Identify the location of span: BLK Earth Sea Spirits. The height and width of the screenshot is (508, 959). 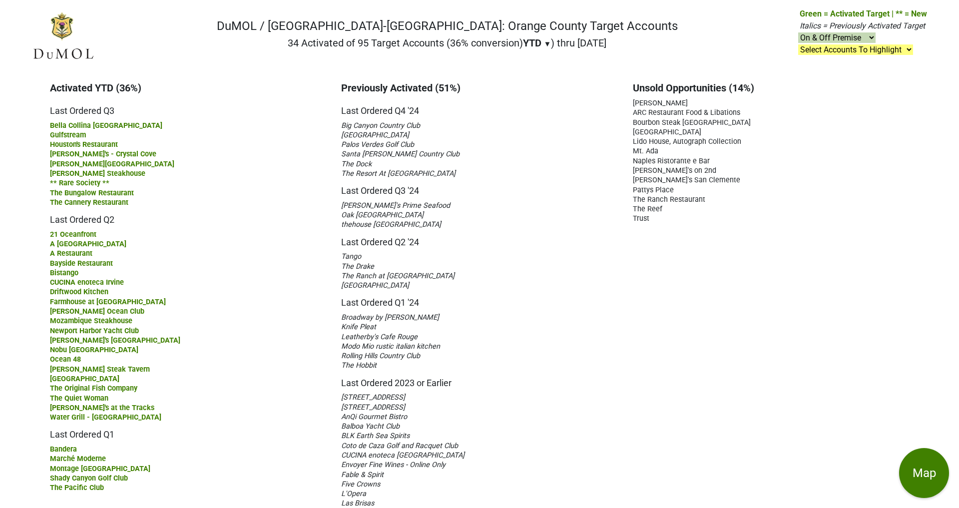
(375, 435).